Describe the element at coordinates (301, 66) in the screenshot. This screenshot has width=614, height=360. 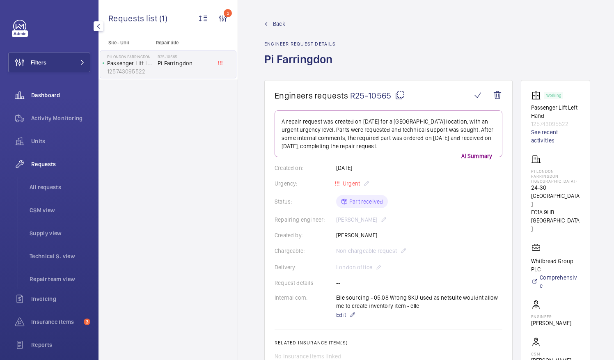
I see `h1: Pi Farringdon` at that location.